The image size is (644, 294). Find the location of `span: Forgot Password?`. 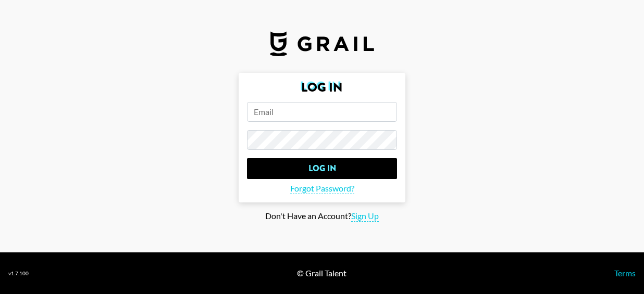

span: Forgot Password? is located at coordinates (322, 189).